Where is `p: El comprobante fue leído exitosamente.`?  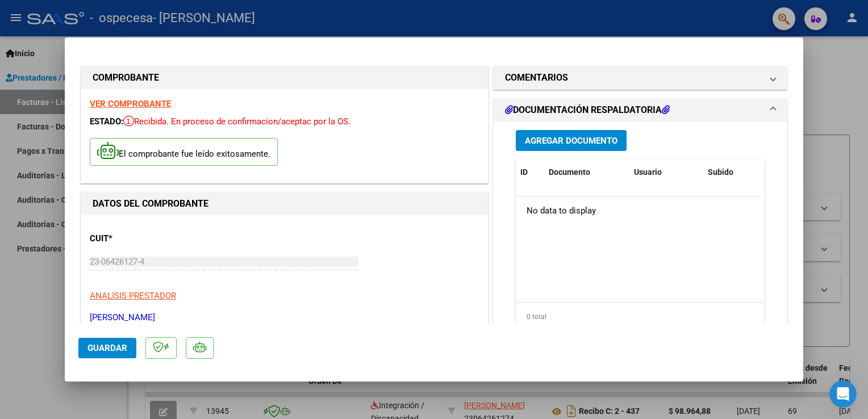
p: El comprobante fue leído exitosamente. is located at coordinates (183, 151).